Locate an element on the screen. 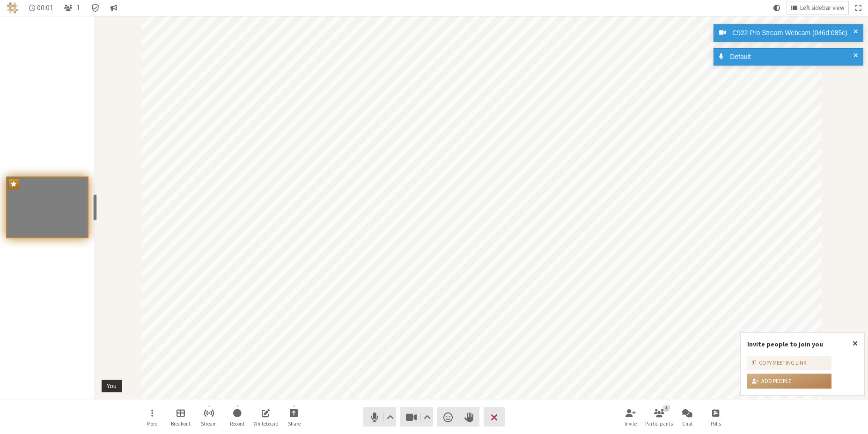  div: Default is located at coordinates (792, 57).